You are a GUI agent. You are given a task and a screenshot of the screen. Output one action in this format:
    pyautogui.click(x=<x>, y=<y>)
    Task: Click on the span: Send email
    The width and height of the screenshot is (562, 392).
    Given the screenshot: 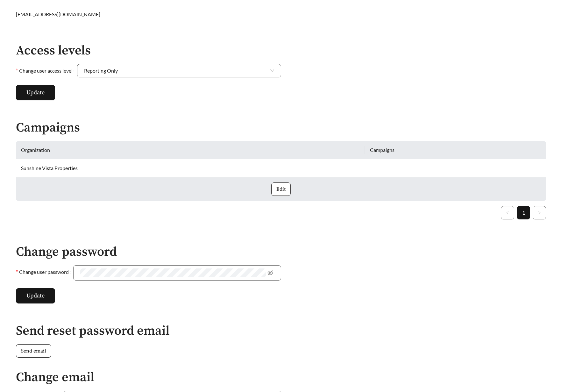 What is the action you would take?
    pyautogui.click(x=34, y=351)
    